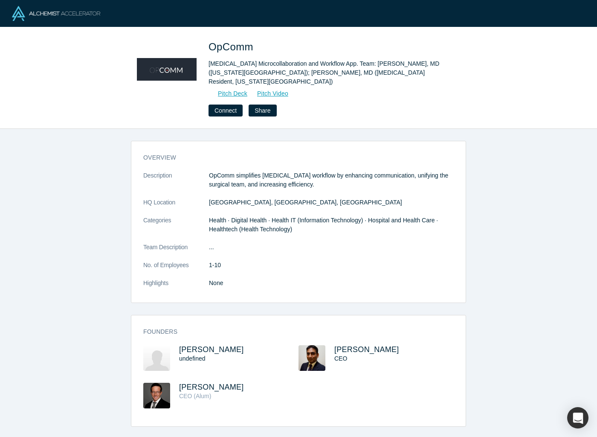 Image resolution: width=597 pixels, height=437 pixels. I want to click on dt: Team Description, so click(176, 252).